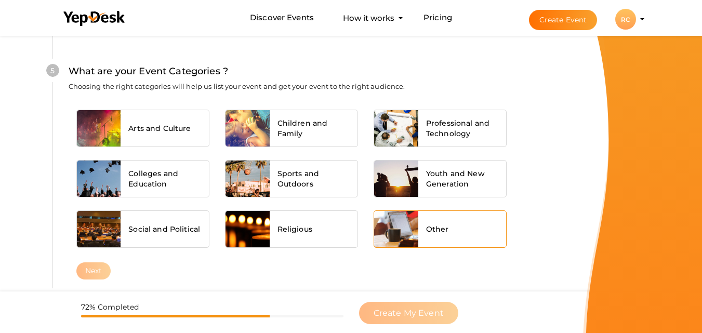 The image size is (702, 333). Describe the element at coordinates (369, 18) in the screenshot. I see `button: How it works` at that location.